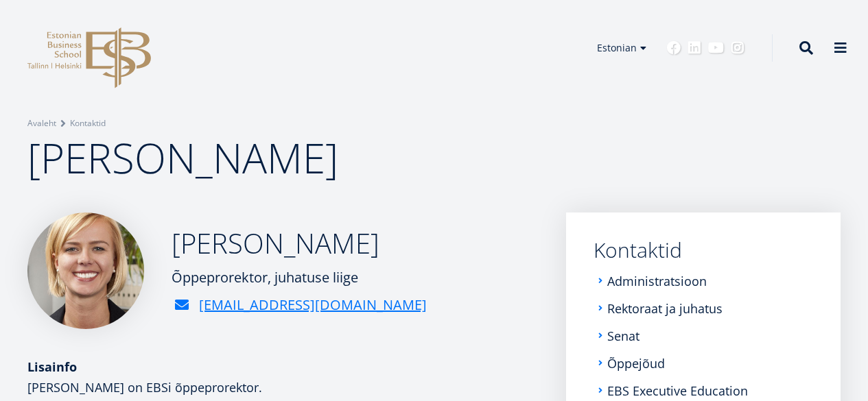  Describe the element at coordinates (674, 48) in the screenshot. I see `a: Facebook` at that location.